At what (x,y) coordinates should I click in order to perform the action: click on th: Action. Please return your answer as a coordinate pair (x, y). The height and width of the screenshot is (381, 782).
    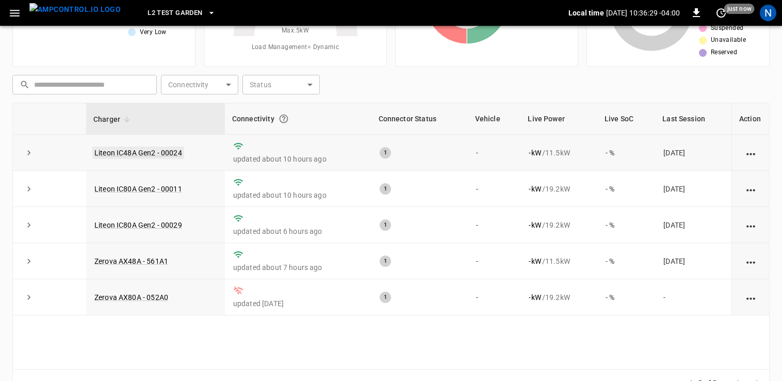
    Looking at the image, I should click on (750, 119).